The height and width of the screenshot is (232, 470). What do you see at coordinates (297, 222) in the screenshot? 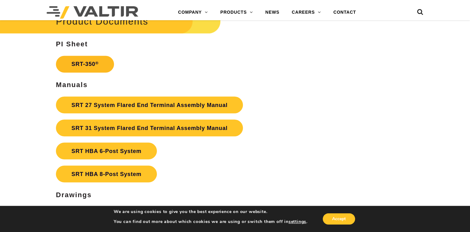
I see `button: settings` at bounding box center [297, 222].